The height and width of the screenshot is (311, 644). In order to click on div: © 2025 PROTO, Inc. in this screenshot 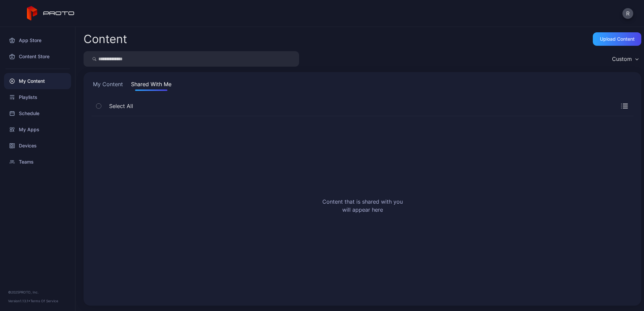, I will do `click(37, 292)`.